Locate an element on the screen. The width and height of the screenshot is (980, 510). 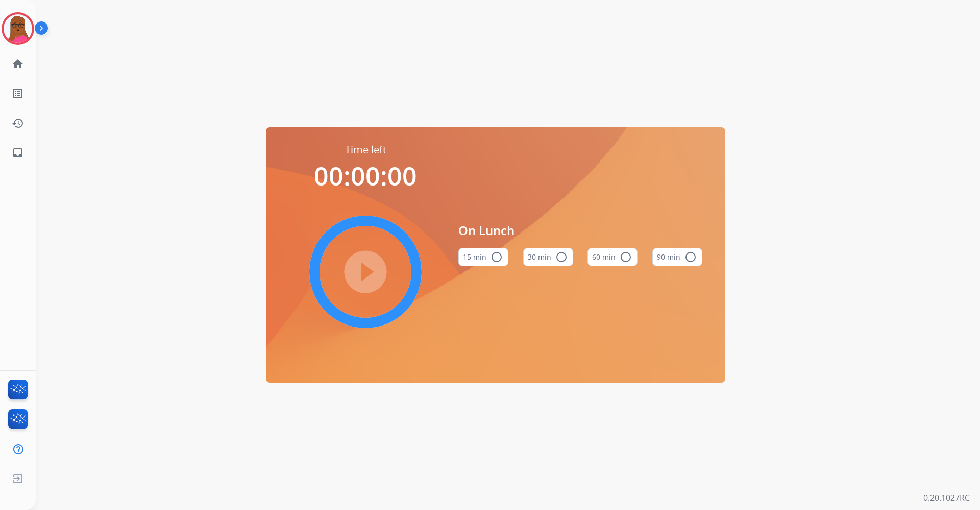
mat-icon: list_alt is located at coordinates (18, 93).